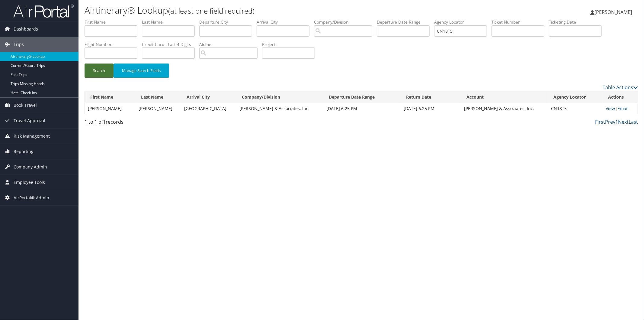  Describe the element at coordinates (620, 88) in the screenshot. I see `a: Table Actions` at that location.